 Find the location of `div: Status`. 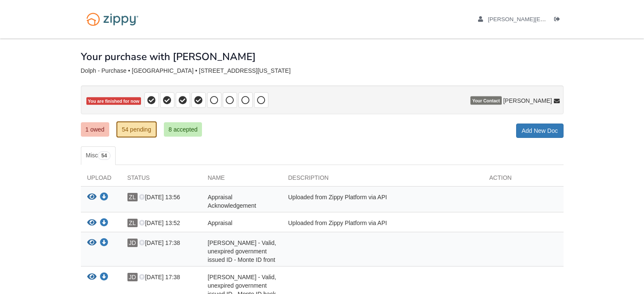

div: Status is located at coordinates (162, 180).